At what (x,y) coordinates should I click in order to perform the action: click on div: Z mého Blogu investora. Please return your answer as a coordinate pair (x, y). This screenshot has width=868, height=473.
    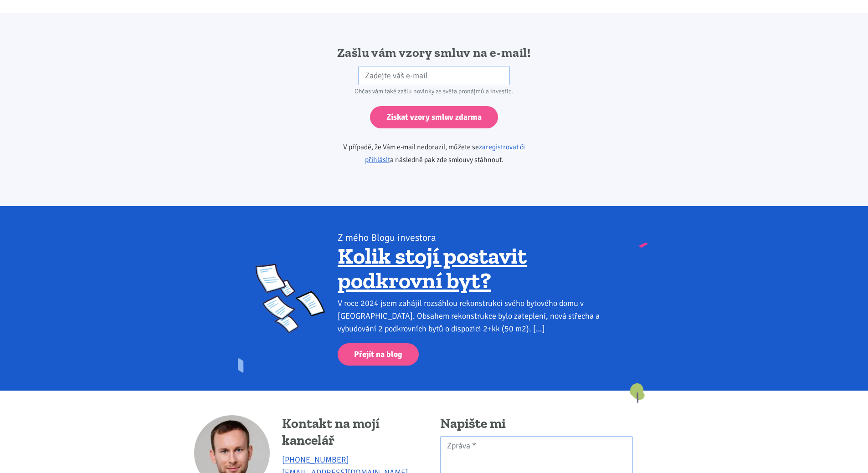
    Looking at the image, I should click on (475, 237).